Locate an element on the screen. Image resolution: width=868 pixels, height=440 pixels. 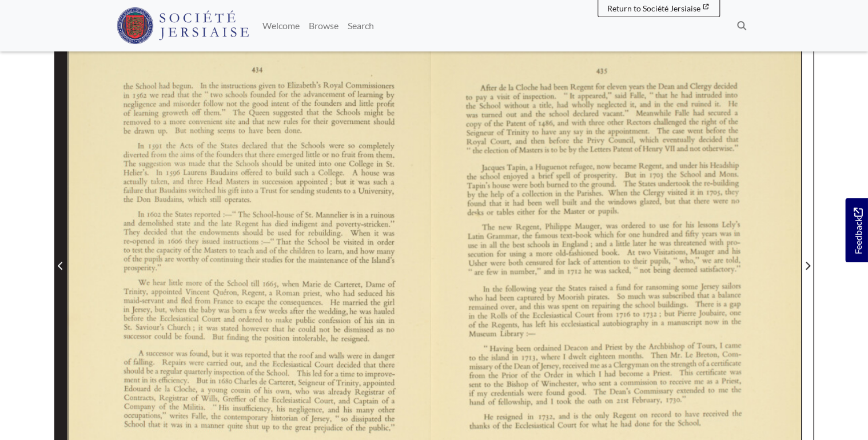
a: Société Jersiaise logo is located at coordinates (183, 25).